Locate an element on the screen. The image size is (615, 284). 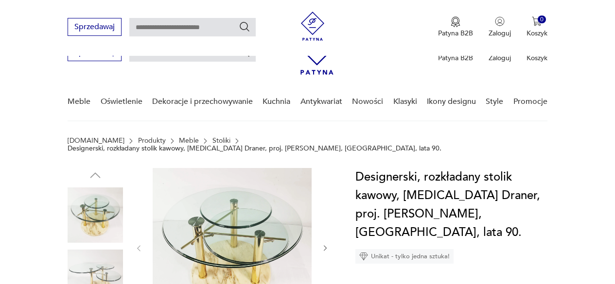
button: Sprzedawaj is located at coordinates (94, 27).